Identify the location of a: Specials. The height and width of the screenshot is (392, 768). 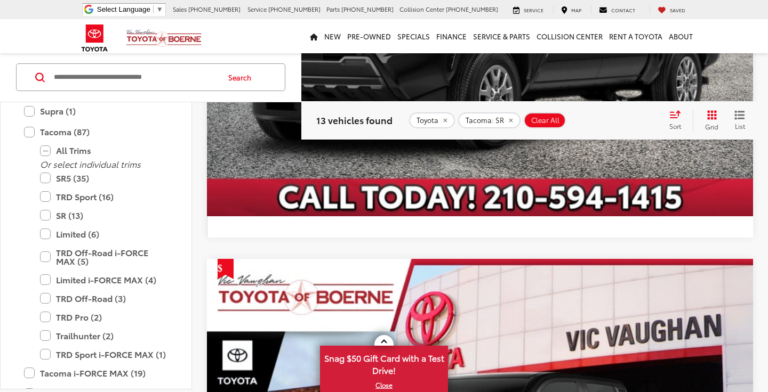
(413, 36).